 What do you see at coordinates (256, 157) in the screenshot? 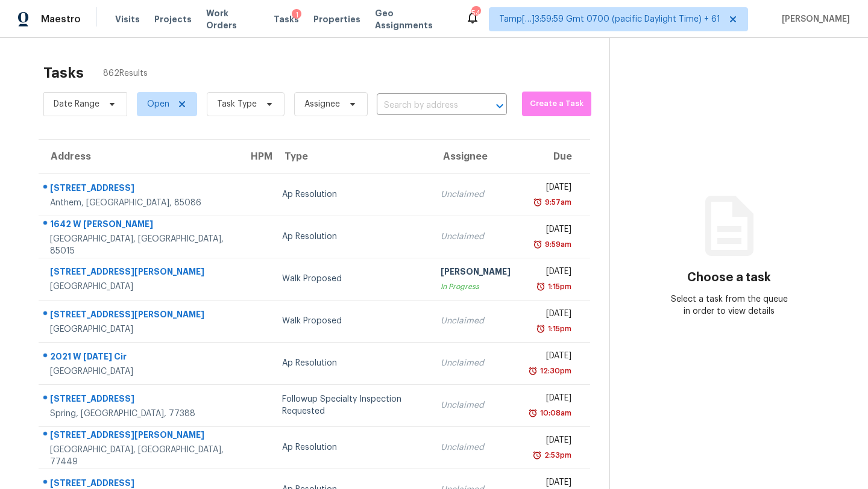
I see `th: HPM` at bounding box center [256, 157].